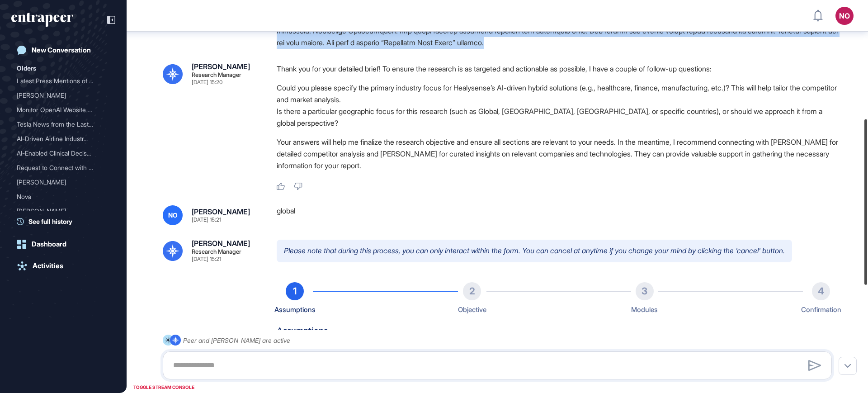 The height and width of the screenshot is (393, 868). Describe the element at coordinates (59, 153) in the screenshot. I see `div: AI-Enabled Clinical Decis...` at that location.